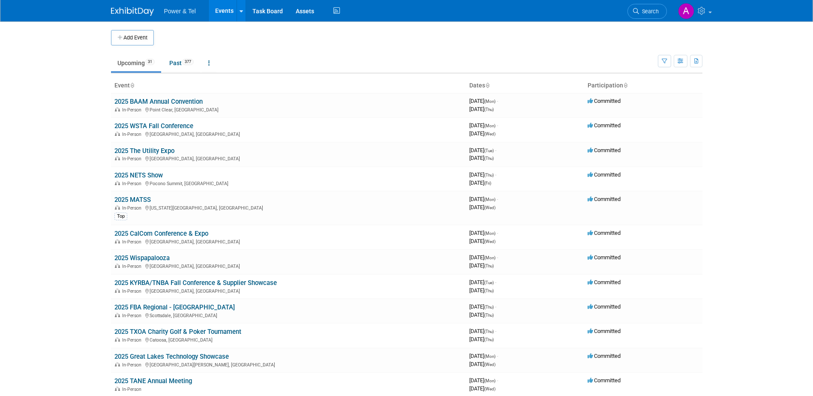 The height and width of the screenshot is (396, 813). What do you see at coordinates (180, 11) in the screenshot?
I see `span: Power & Tel` at bounding box center [180, 11].